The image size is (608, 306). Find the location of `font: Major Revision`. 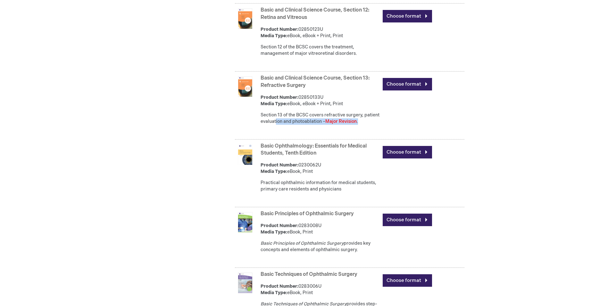

font: Major Revision is located at coordinates (341, 121).